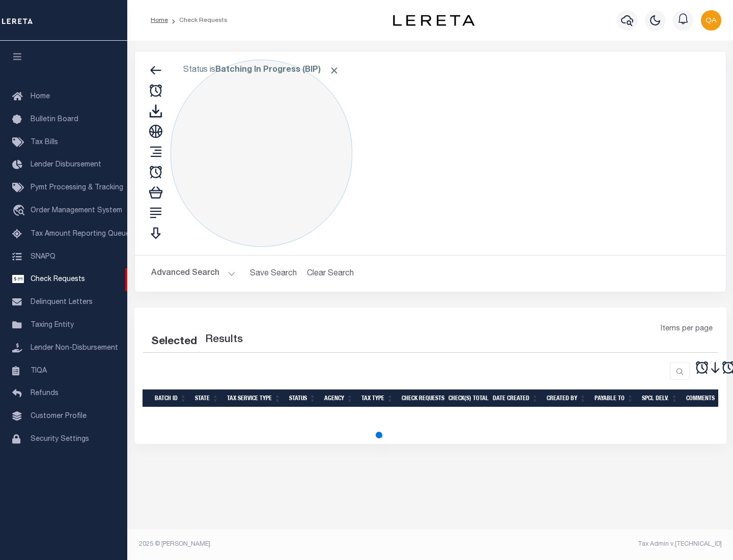 Image resolution: width=733 pixels, height=560 pixels. Describe the element at coordinates (44, 143) in the screenshot. I see `span: Tax Bills` at that location.